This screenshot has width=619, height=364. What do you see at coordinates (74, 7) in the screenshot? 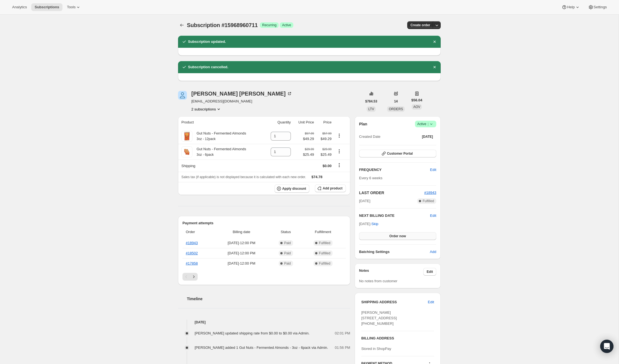
I see `button: Tools` at bounding box center [74, 7].